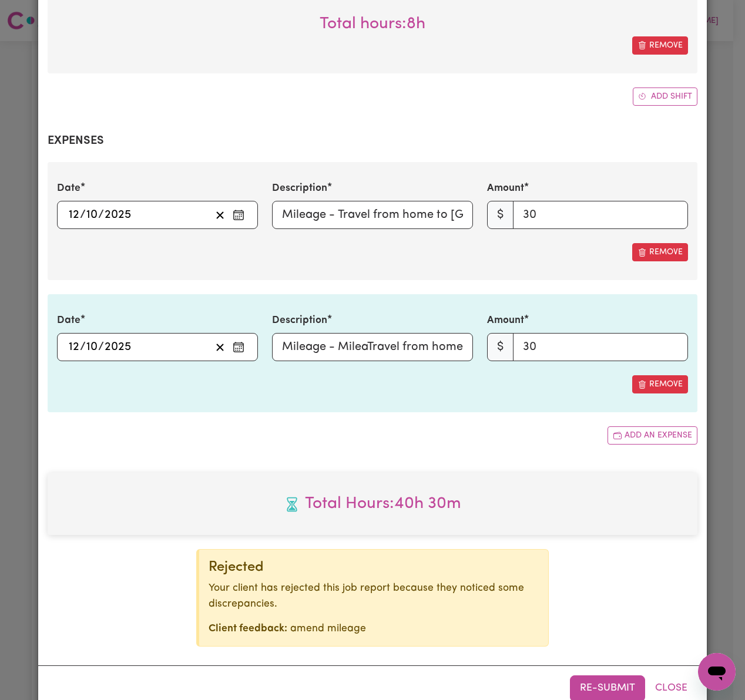 The width and height of the screenshot is (745, 700). What do you see at coordinates (374, 629) in the screenshot?
I see `p: amend mileage` at bounding box center [374, 629].